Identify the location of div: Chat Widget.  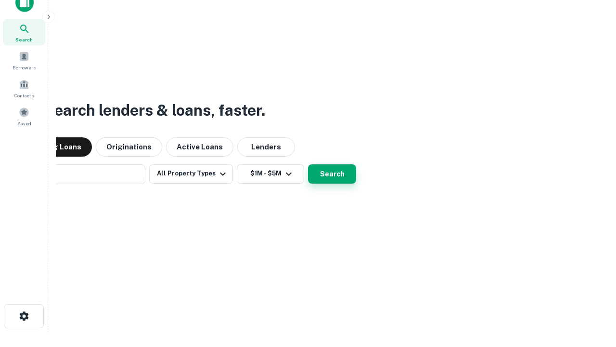
(592, 293).